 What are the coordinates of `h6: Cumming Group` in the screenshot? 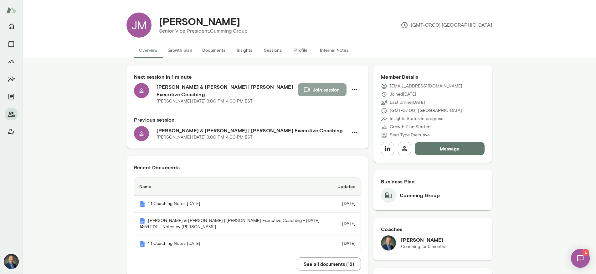 It's located at (420, 195).